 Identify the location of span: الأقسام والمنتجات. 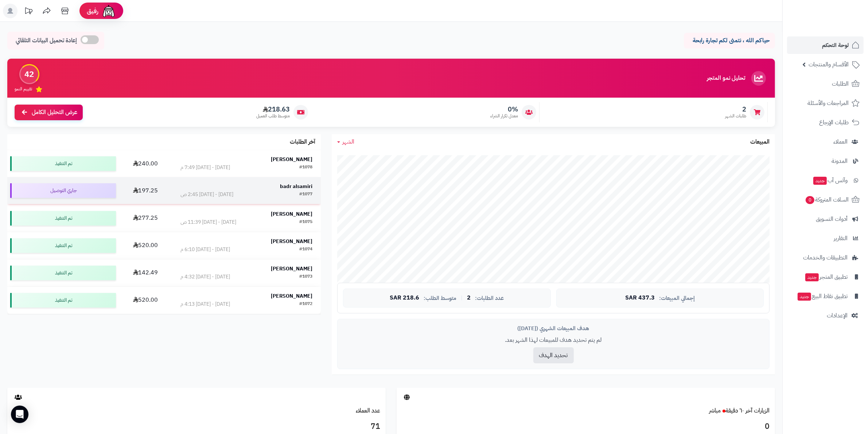
(829, 65).